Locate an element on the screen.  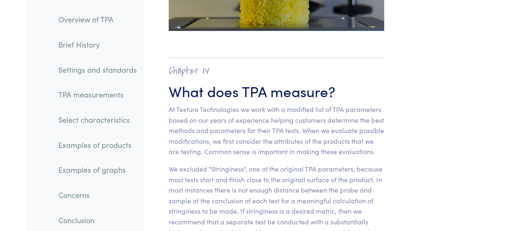
a: Select characteristics is located at coordinates (98, 120).